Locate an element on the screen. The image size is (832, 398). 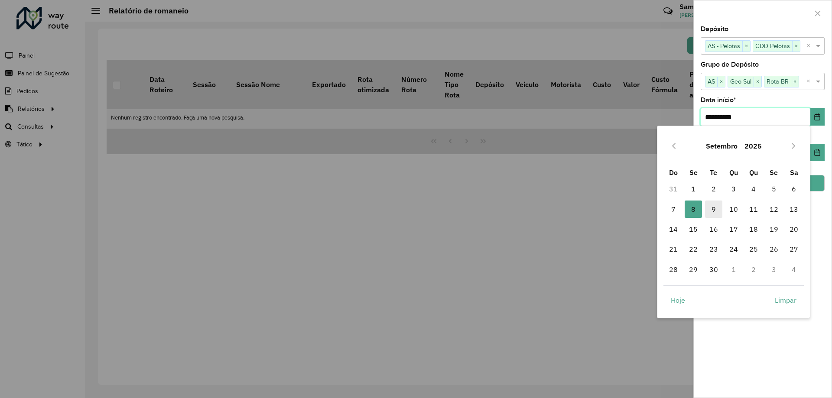
td: 27 is located at coordinates (794, 249).